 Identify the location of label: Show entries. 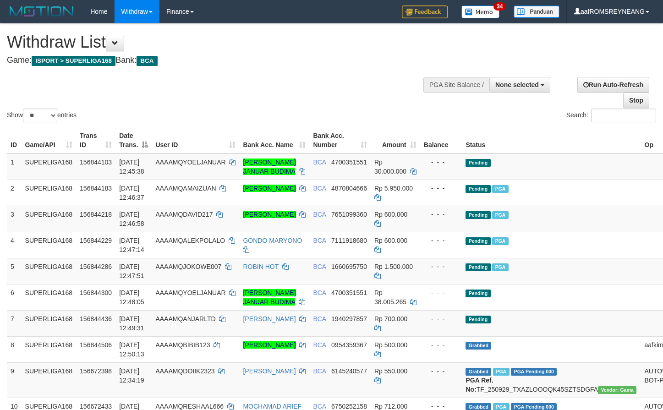
(42, 115).